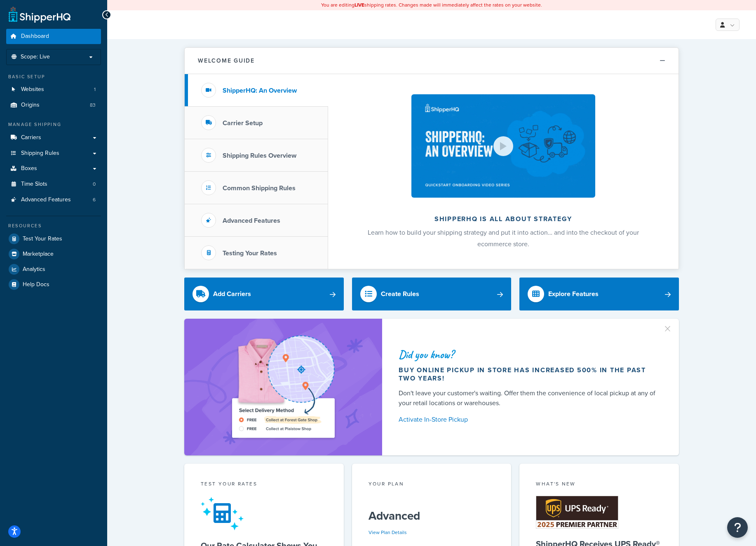 Image resolution: width=756 pixels, height=546 pixels. What do you see at coordinates (259, 188) in the screenshot?
I see `h3: Common Shipping Rules` at bounding box center [259, 188].